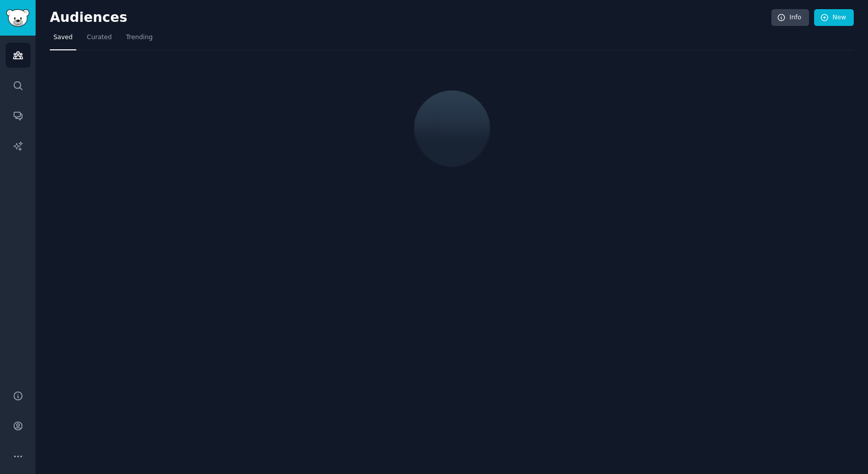 This screenshot has width=868, height=474. I want to click on span: Curated, so click(99, 38).